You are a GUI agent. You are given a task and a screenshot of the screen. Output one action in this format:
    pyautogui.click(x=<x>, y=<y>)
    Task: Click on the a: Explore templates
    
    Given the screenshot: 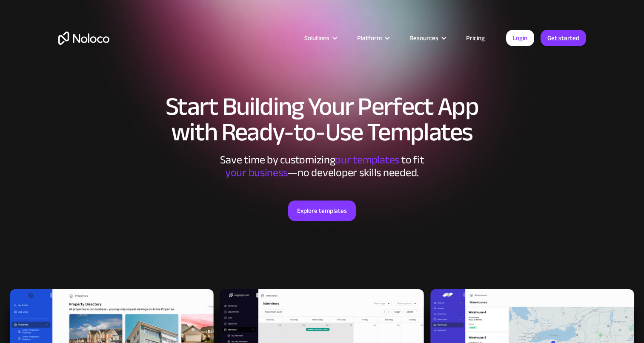 What is the action you would take?
    pyautogui.click(x=322, y=211)
    